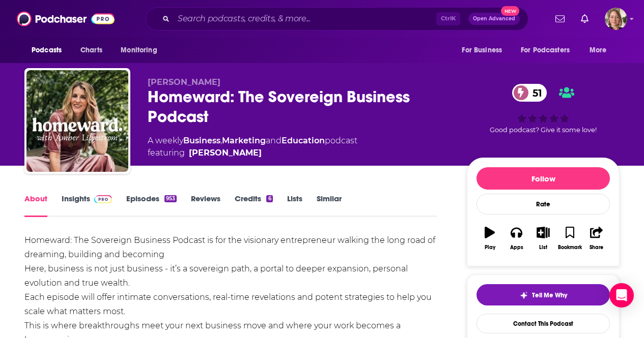 Image resolution: width=644 pixels, height=338 pixels. What do you see at coordinates (544, 248) in the screenshot?
I see `div: List` at bounding box center [544, 248].